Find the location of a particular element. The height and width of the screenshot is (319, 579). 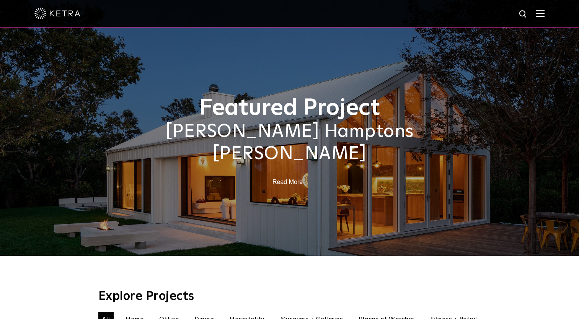

h3: Explore Projects is located at coordinates (290, 296).